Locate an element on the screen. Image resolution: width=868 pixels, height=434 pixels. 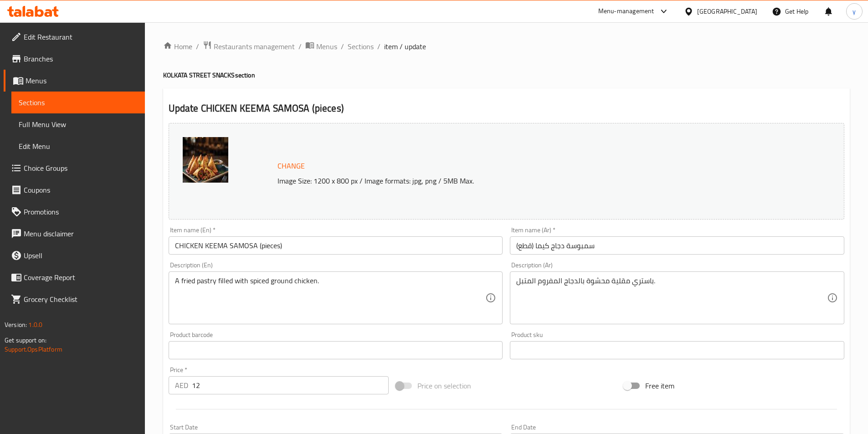
span: 1.0.0 is located at coordinates (35, 325).